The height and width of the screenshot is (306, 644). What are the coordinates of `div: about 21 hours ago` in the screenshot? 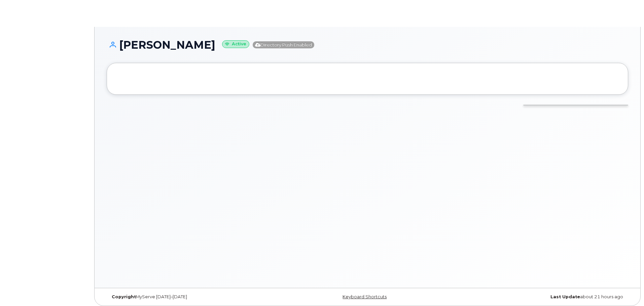 It's located at (541, 297).